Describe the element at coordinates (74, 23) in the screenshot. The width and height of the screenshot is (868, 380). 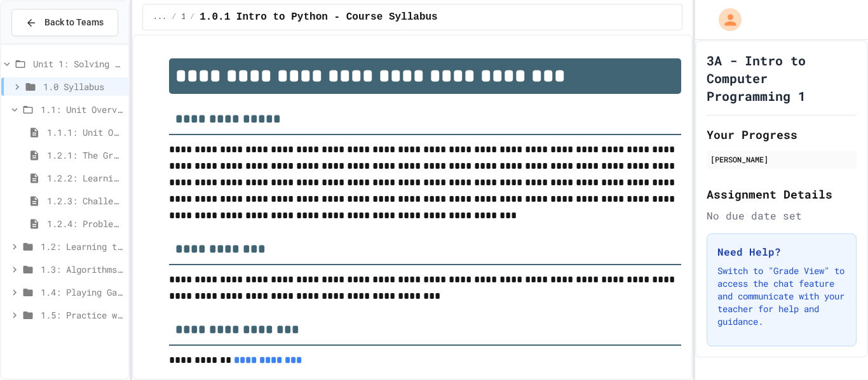
I see `span: Back to Teams` at that location.